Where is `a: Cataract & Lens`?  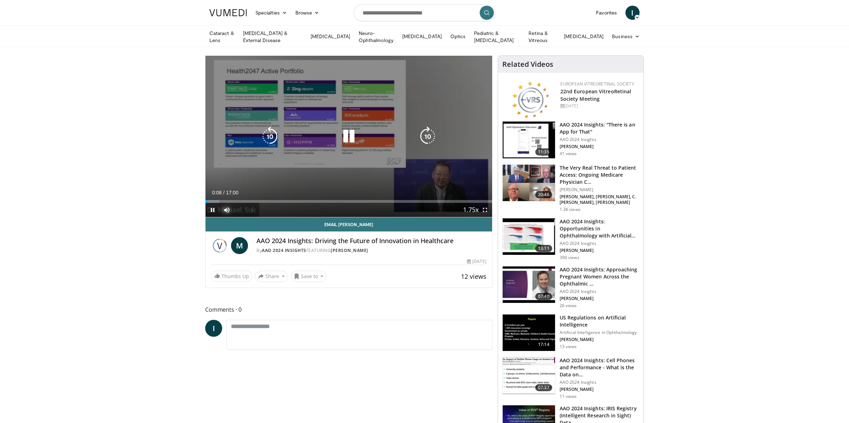 a: Cataract & Lens is located at coordinates (222, 37).